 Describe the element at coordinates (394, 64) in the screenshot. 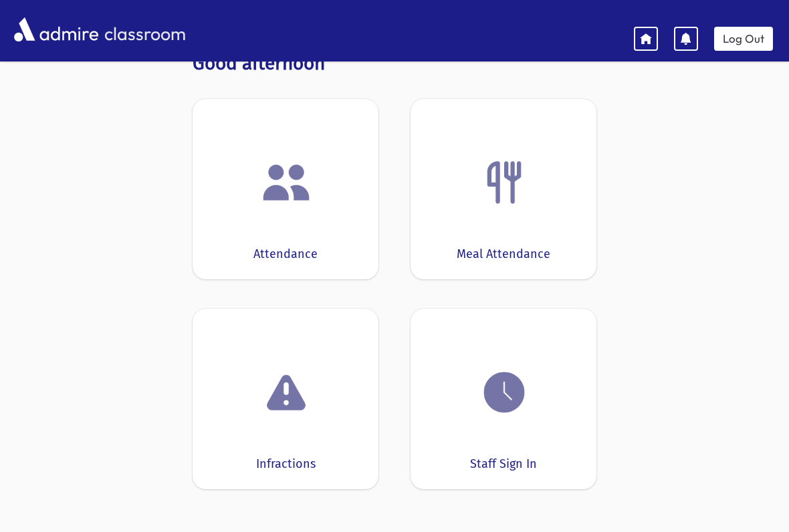

I see `h3: Good afternoon` at that location.